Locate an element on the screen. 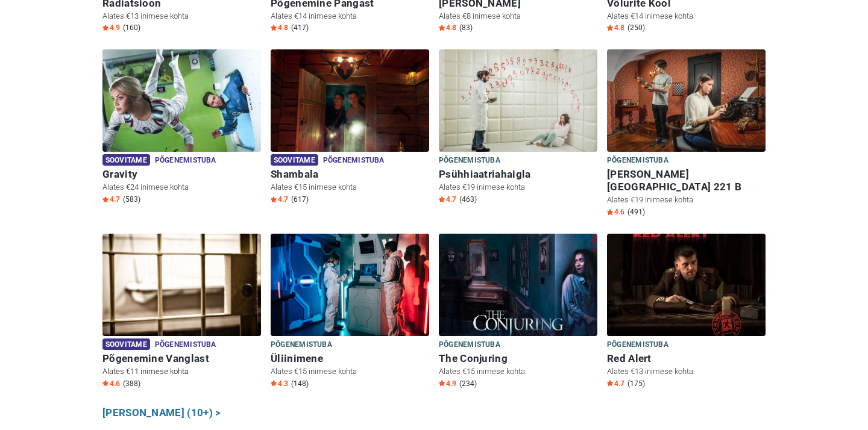 The height and width of the screenshot is (430, 868). span: (83) is located at coordinates (466, 28).